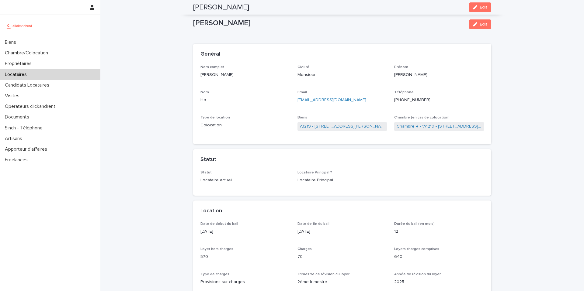 This screenshot has height=291, width=584. Describe the element at coordinates (342, 75) in the screenshot. I see `p: Monsieur` at that location.